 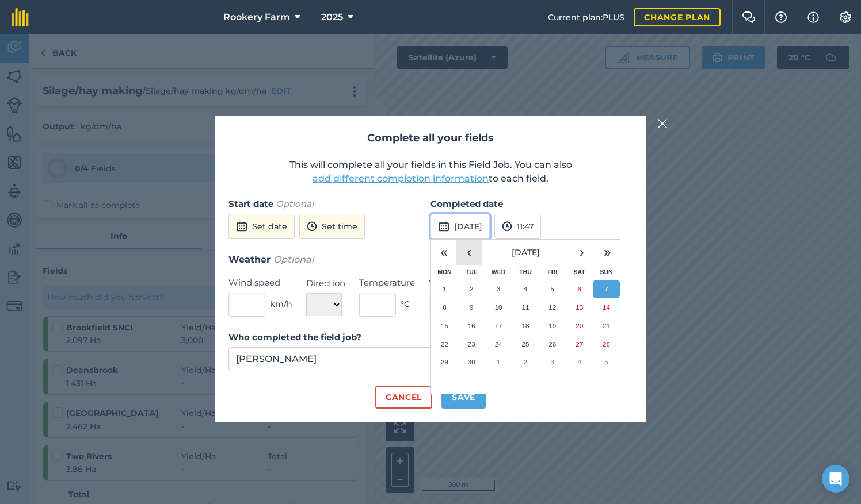 I want to click on abbr: 25 September 2025, so click(x=525, y=344).